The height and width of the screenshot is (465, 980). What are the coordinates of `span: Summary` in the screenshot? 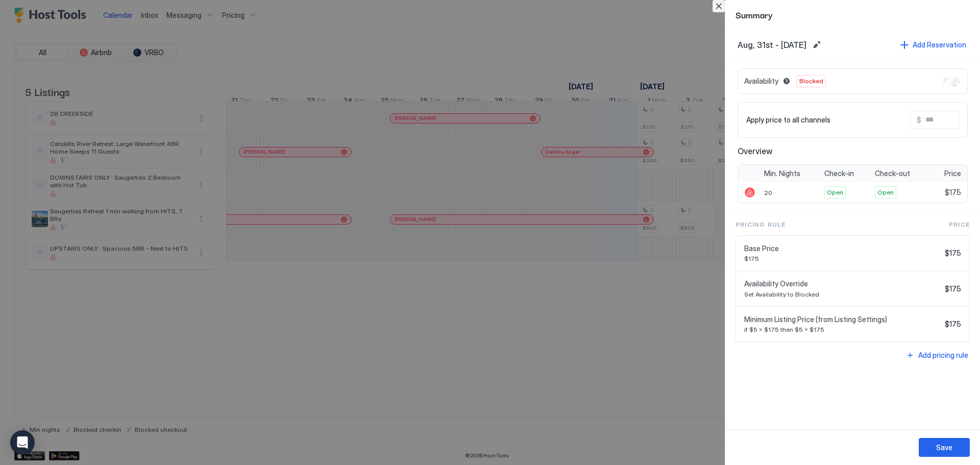 It's located at (853, 14).